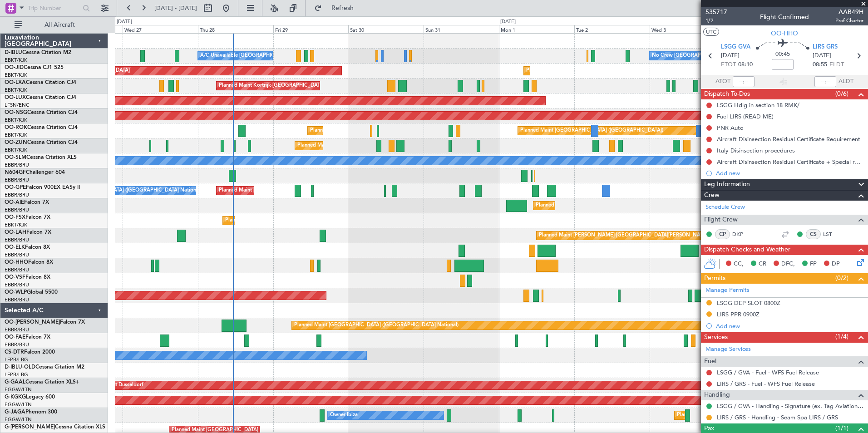  Describe the element at coordinates (27, 338) in the screenshot. I see `a: OO-FAEFalcon 7X` at that location.